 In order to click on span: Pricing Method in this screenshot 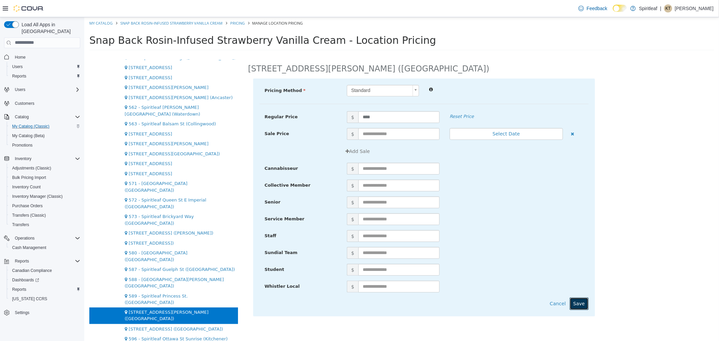, I will do `click(201, 73)`.